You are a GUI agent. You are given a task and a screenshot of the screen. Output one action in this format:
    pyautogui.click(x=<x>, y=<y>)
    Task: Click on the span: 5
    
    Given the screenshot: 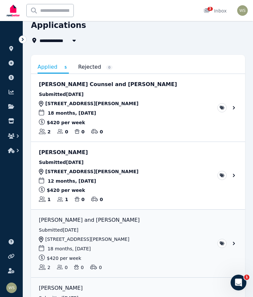 What is the action you would take?
    pyautogui.click(x=65, y=67)
    